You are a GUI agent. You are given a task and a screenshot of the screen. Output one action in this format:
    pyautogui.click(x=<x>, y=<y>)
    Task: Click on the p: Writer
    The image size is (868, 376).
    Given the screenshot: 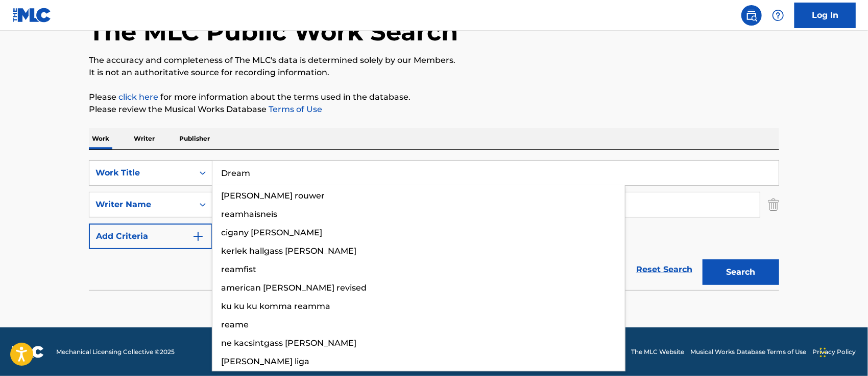 What is the action you would take?
    pyautogui.click(x=145, y=139)
    